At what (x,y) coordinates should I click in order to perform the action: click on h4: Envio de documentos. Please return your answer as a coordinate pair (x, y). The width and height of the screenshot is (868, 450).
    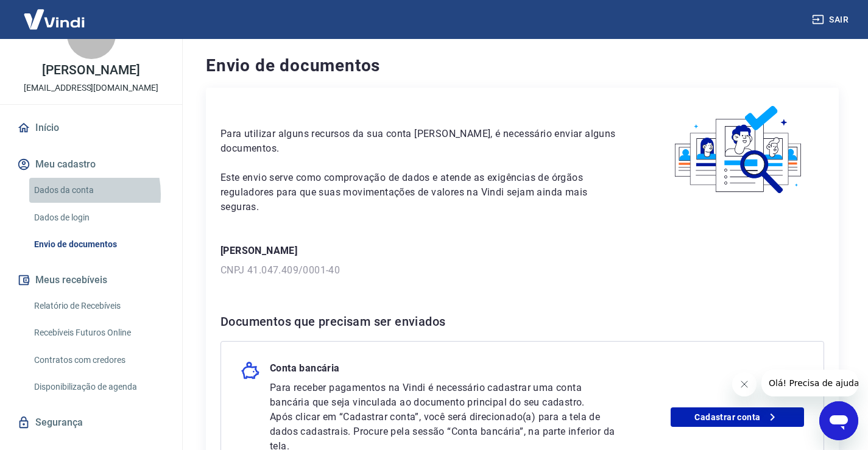
    Looking at the image, I should click on (522, 66).